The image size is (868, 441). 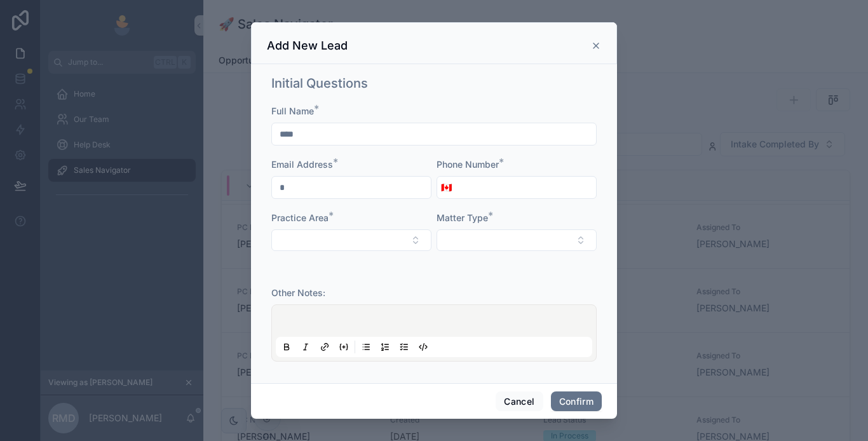 What do you see at coordinates (467, 164) in the screenshot?
I see `span: Phone Number` at bounding box center [467, 164].